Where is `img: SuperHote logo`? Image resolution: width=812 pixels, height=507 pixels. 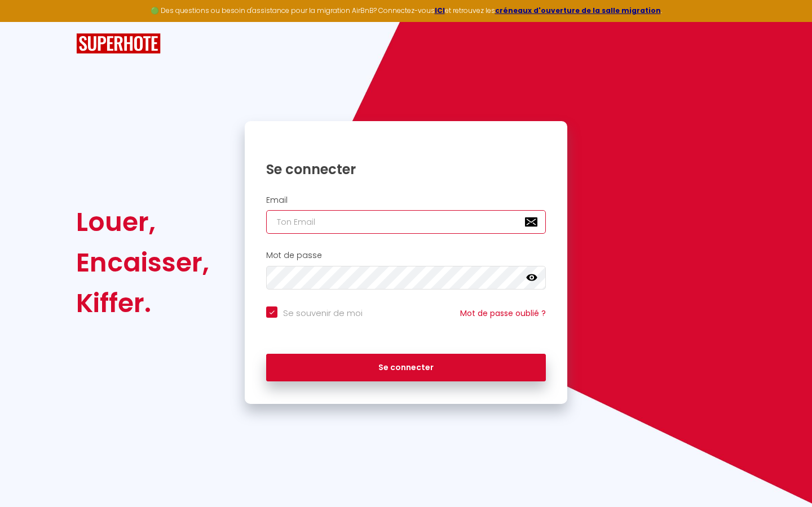
img: SuperHote logo is located at coordinates (119, 43).